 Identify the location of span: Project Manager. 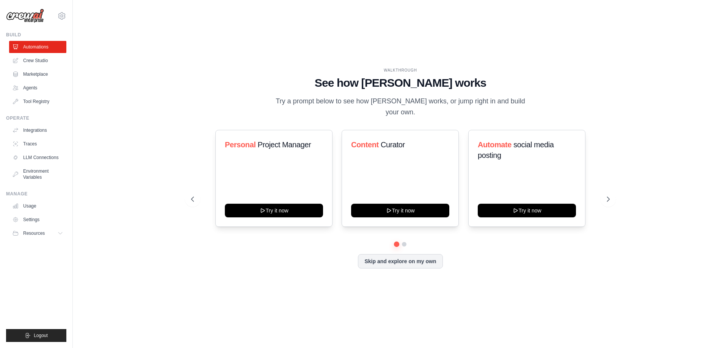
(284, 145).